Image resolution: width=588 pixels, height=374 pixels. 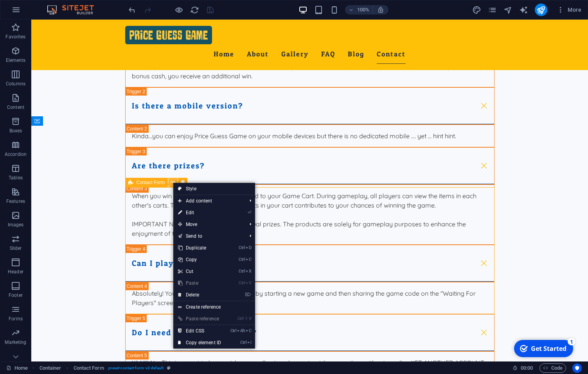 I want to click on span: 00 00, so click(x=526, y=368).